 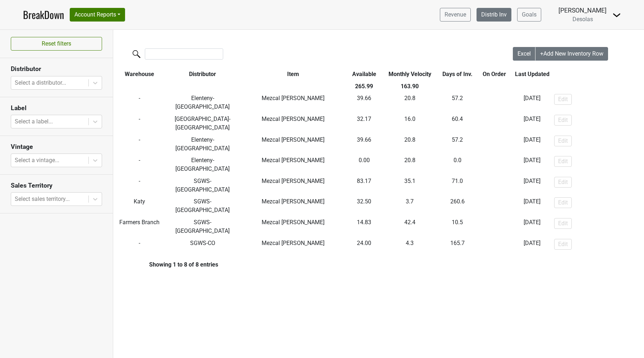 What do you see at coordinates (410, 123) in the screenshot?
I see `td: 16.0` at bounding box center [410, 123].